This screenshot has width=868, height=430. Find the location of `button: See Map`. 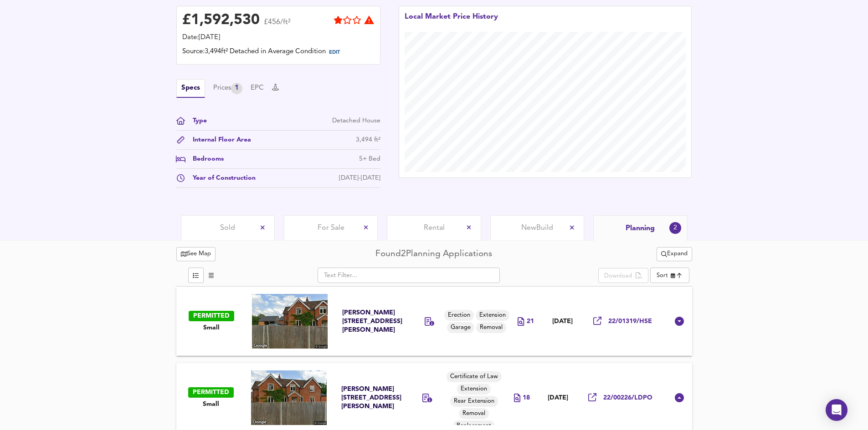

button: See Map is located at coordinates (196, 254).